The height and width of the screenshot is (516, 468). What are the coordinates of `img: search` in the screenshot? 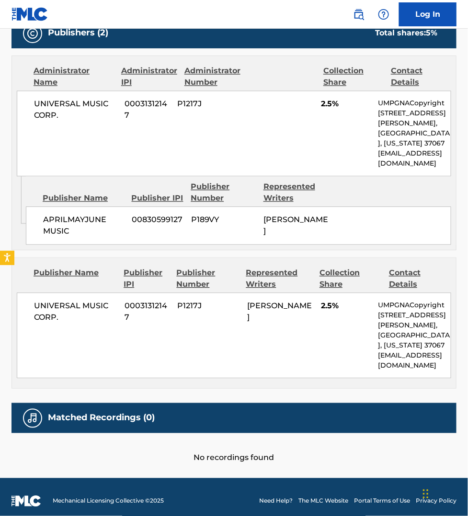 It's located at (358, 14).